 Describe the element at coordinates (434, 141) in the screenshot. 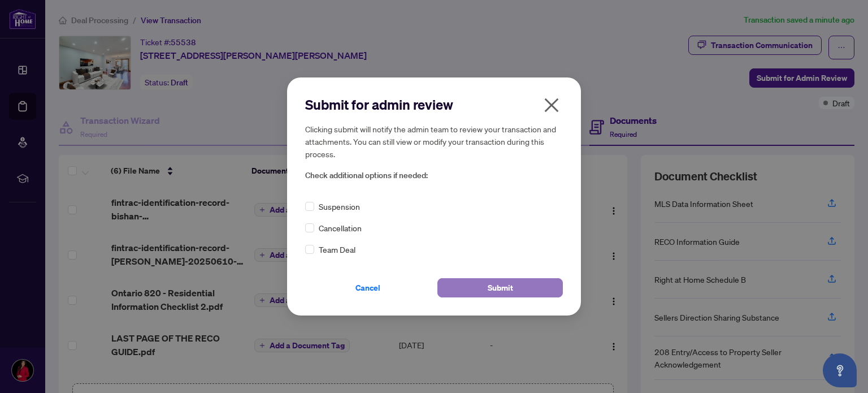

I see `h5: Clicking submit will notify the admin team to review your transaction and attachments. You can st...` at that location.